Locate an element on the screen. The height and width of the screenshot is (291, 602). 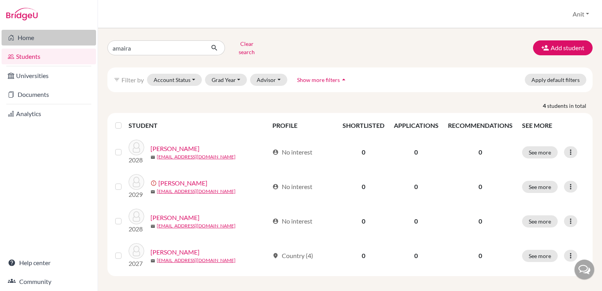
button: Anit is located at coordinates (580, 14).